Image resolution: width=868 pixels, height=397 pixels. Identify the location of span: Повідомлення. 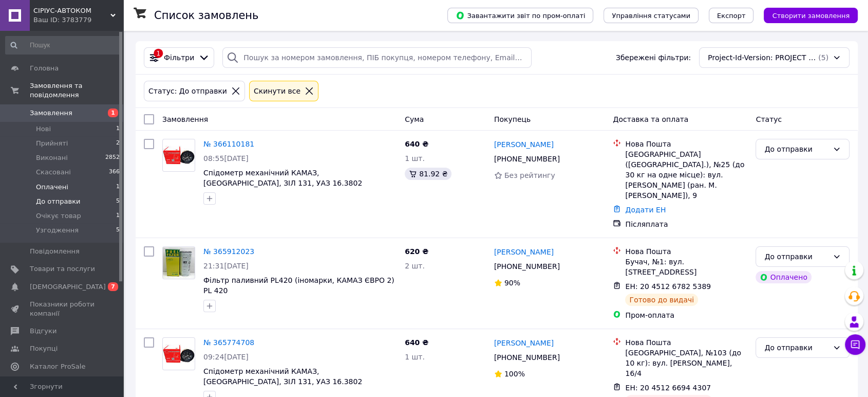
(55, 252).